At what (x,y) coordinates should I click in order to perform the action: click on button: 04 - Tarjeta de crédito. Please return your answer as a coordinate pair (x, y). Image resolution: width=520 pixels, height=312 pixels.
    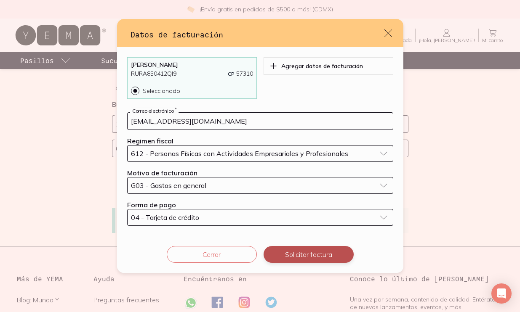
    Looking at the image, I should click on (260, 218).